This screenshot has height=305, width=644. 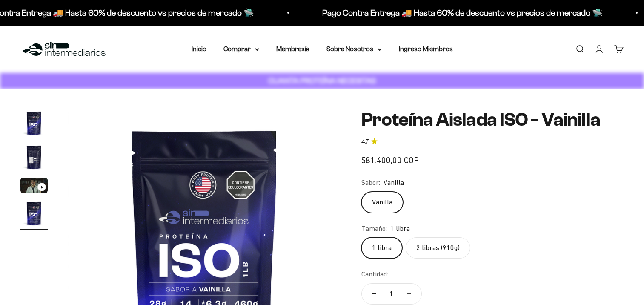 What do you see at coordinates (322, 80) in the screenshot?
I see `strong: CUANTA PROTEÍNA NECESITAS` at bounding box center [322, 80].